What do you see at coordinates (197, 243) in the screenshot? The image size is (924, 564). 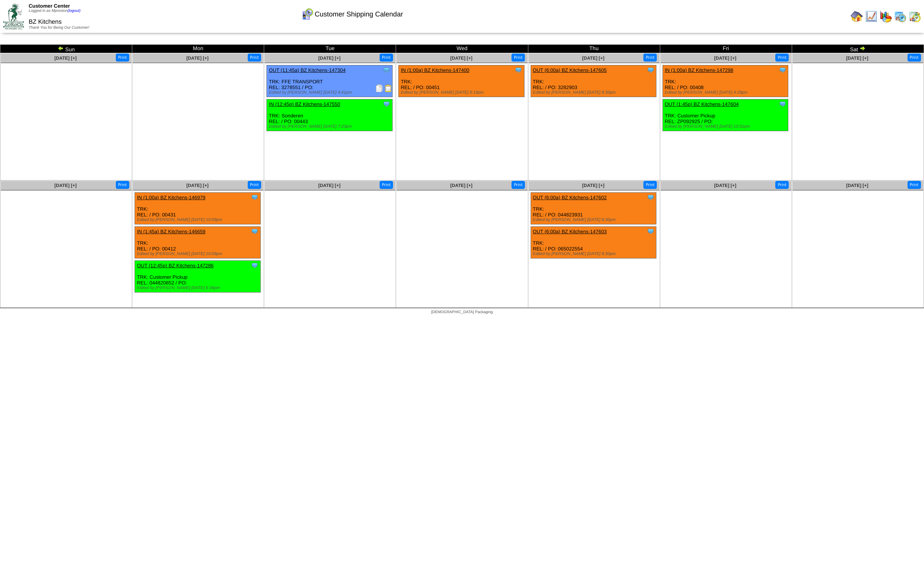 I see `div: TRK: REL: / PO: 00412` at bounding box center [197, 243].